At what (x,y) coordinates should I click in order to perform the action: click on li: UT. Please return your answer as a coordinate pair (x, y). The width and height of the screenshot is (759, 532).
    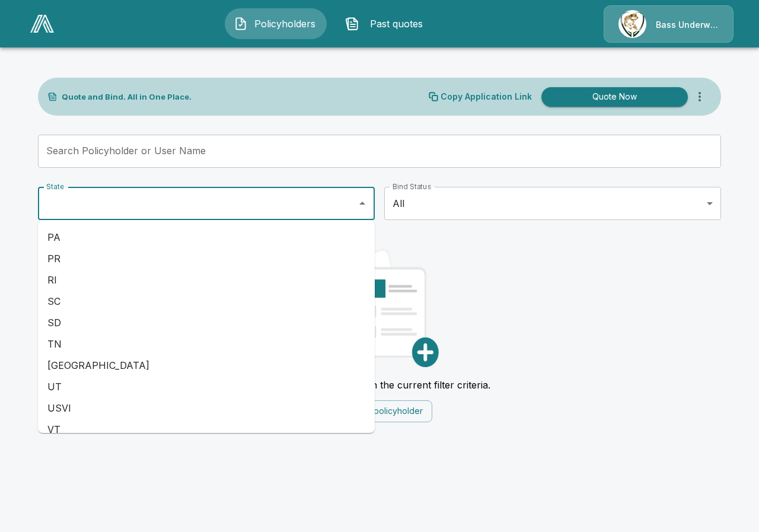
    Looking at the image, I should click on (206, 387).